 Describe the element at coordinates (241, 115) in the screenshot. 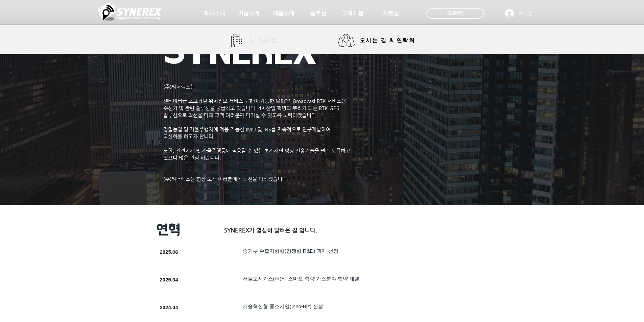

I see `span: 솔루션으로 최선을 다해 고객 여러분께 다가설 수 있도록 노력하겠습니다.` at that location.